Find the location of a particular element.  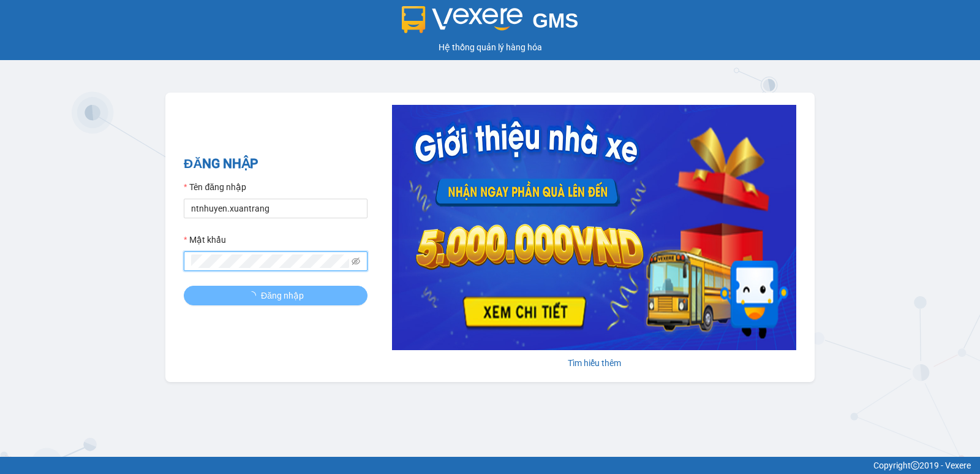

input: Tên đăng nhập is located at coordinates (276, 208).